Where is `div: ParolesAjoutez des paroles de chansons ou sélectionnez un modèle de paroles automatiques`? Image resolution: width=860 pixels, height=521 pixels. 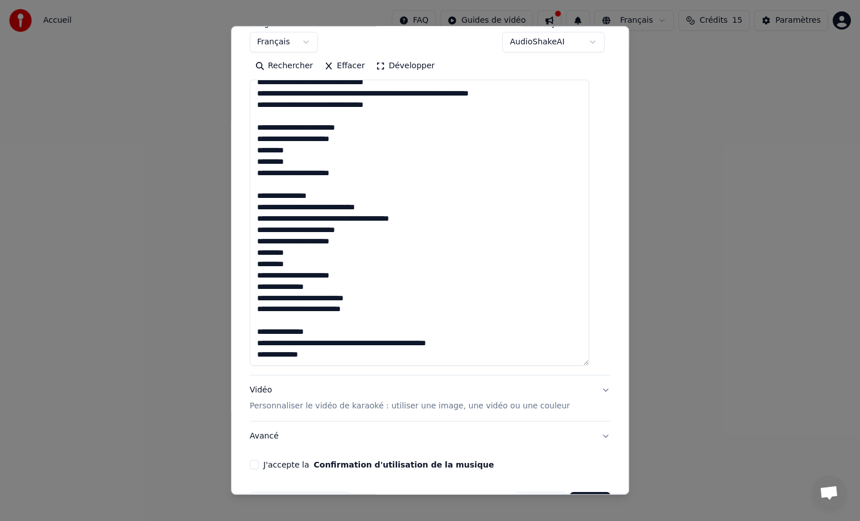 div: ParolesAjoutez des paroles de chansons ou sélectionnez un modèle de paroles automatiques is located at coordinates (430, 197).